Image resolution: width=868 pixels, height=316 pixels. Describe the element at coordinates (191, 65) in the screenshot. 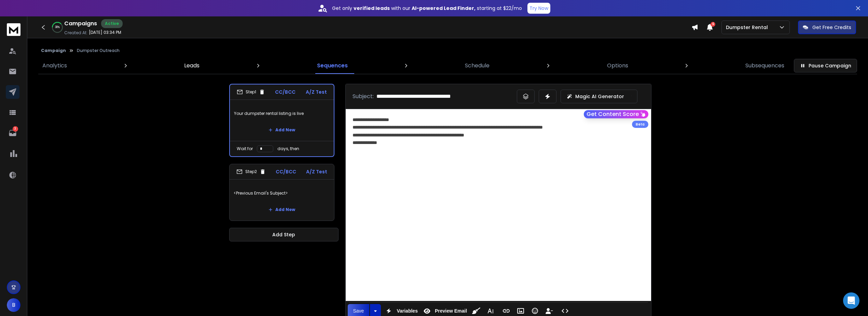

I see `a: Leads` at that location.